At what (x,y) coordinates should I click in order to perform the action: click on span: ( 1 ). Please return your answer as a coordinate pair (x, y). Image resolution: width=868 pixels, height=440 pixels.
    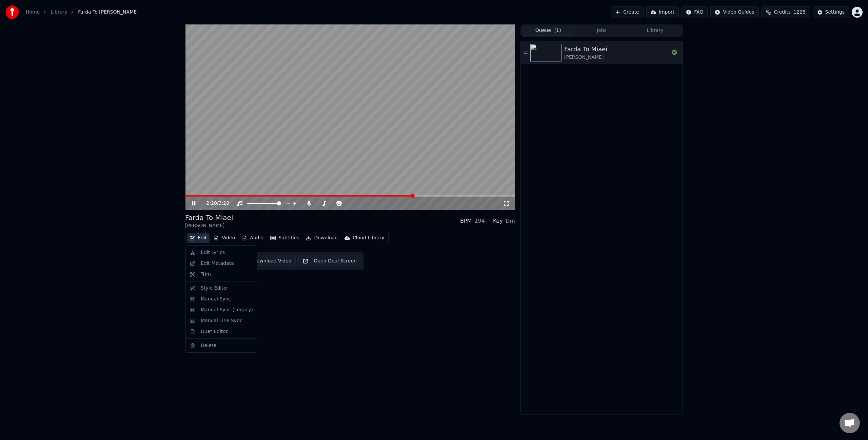
    Looking at the image, I should click on (558, 30).